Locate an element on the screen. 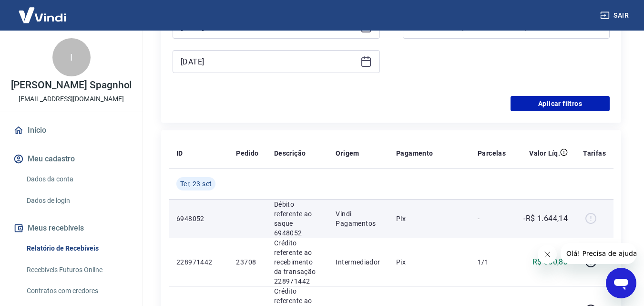  p: R$ 350,83 is located at coordinates (550, 262).